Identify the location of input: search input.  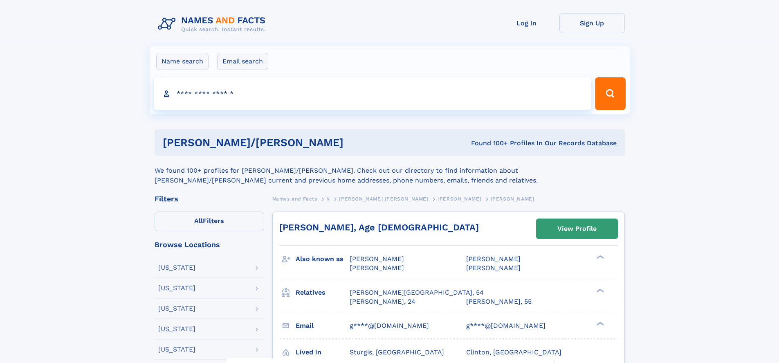
(372, 94).